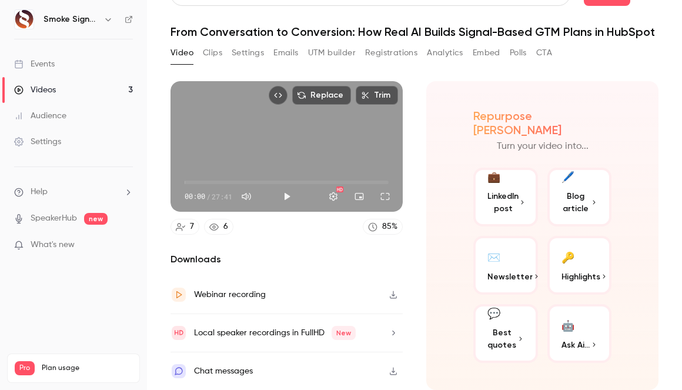 The width and height of the screenshot is (682, 390). Describe the element at coordinates (287, 196) in the screenshot. I see `div: Play` at that location.